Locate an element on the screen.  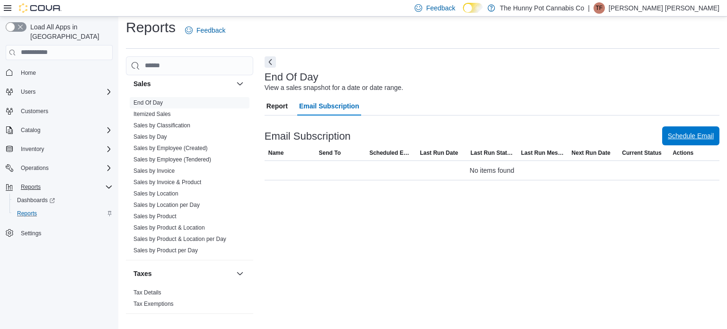
span: Sales by Location per Day is located at coordinates (167, 205).